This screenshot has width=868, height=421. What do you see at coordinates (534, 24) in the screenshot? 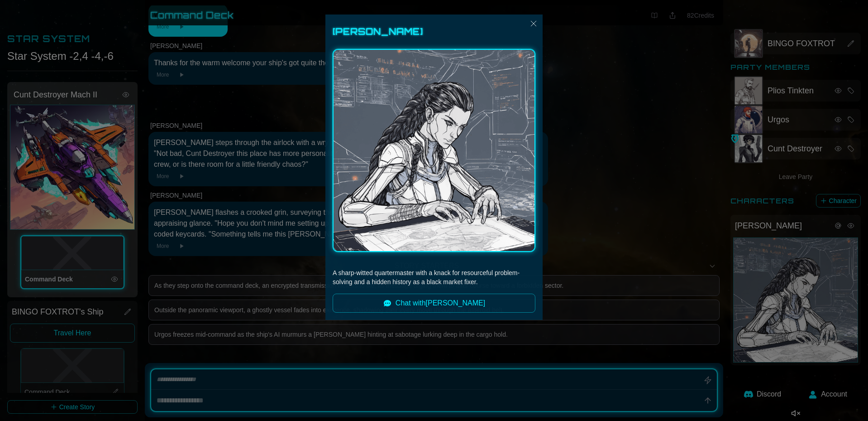
I see `img: Close` at bounding box center [534, 24].